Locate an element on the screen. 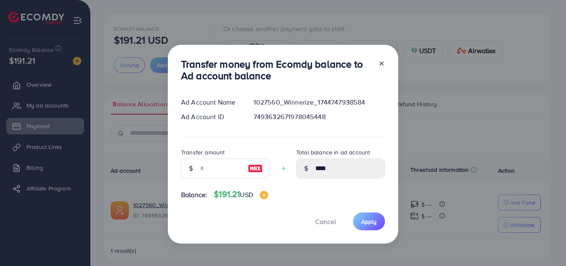 The image size is (566, 266). span: USD is located at coordinates (246, 194).